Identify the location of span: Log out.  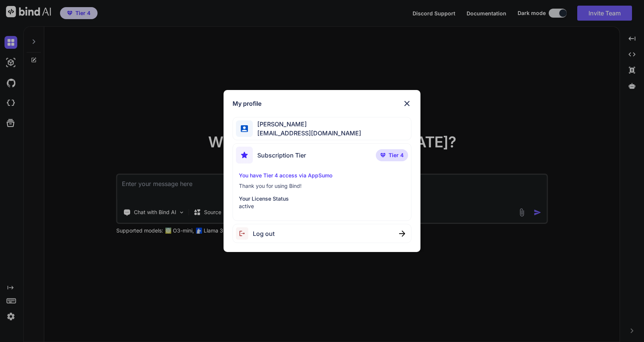
(264, 234).